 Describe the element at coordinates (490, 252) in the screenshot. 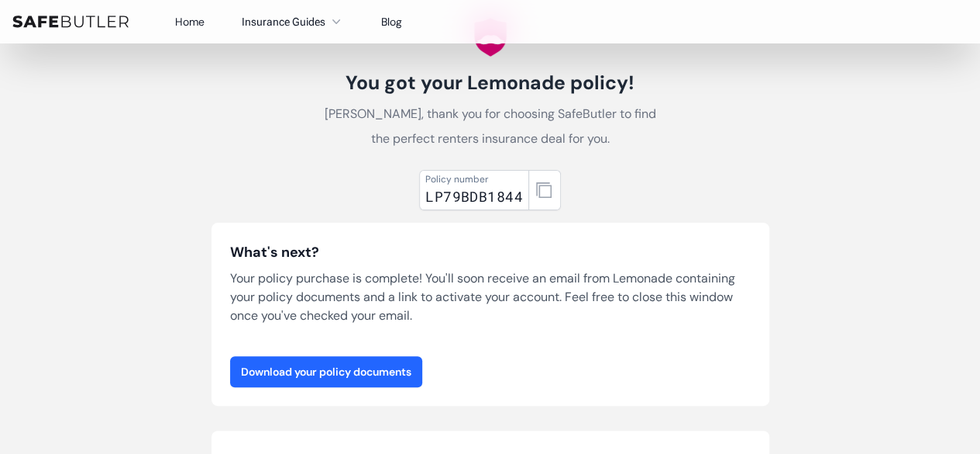

I see `h3: What's next?` at that location.